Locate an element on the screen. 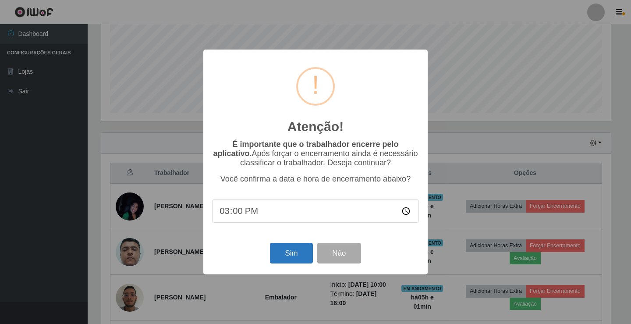 The width and height of the screenshot is (631, 324). p: Você confirma a data e hora de encerramento abaixo? is located at coordinates (316, 179).